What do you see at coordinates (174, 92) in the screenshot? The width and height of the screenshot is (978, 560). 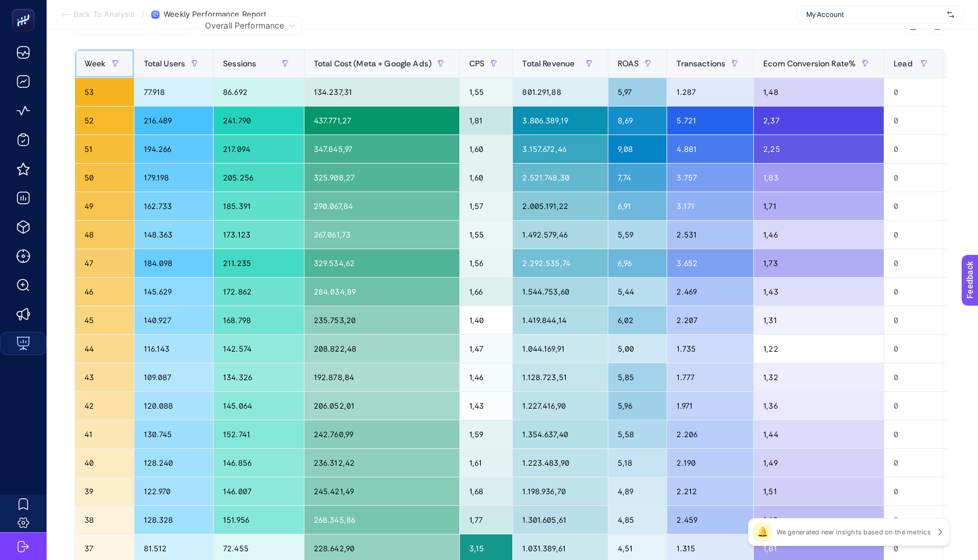 I see `div: 77.918` at bounding box center [174, 92].